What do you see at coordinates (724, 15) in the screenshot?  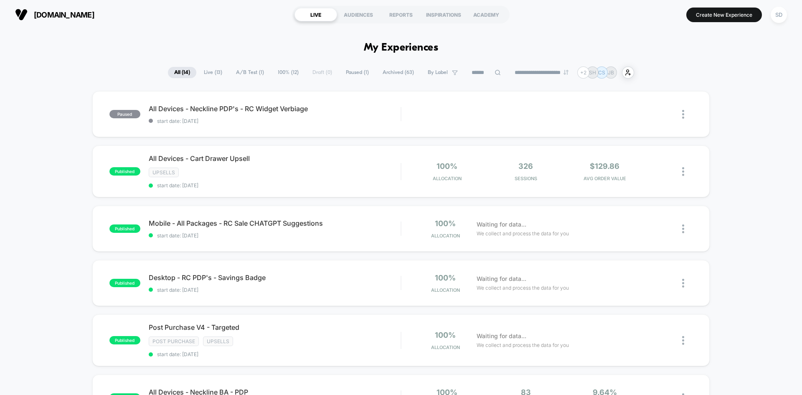 I see `button: Create New Experience` at bounding box center [724, 15].